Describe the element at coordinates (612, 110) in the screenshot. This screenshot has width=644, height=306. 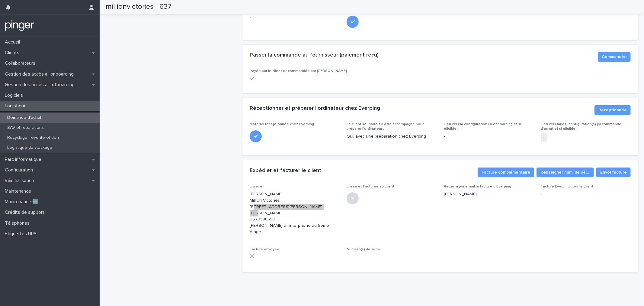
I see `span: Receptionnée` at that location.